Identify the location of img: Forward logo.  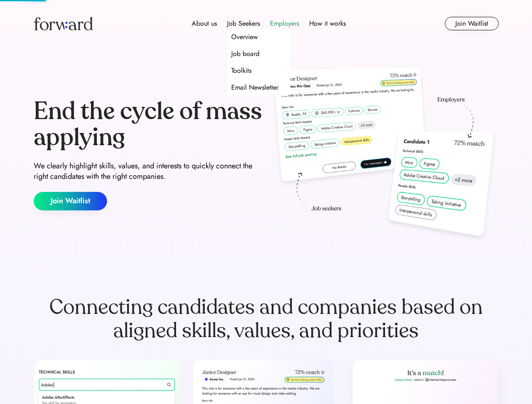
(63, 23).